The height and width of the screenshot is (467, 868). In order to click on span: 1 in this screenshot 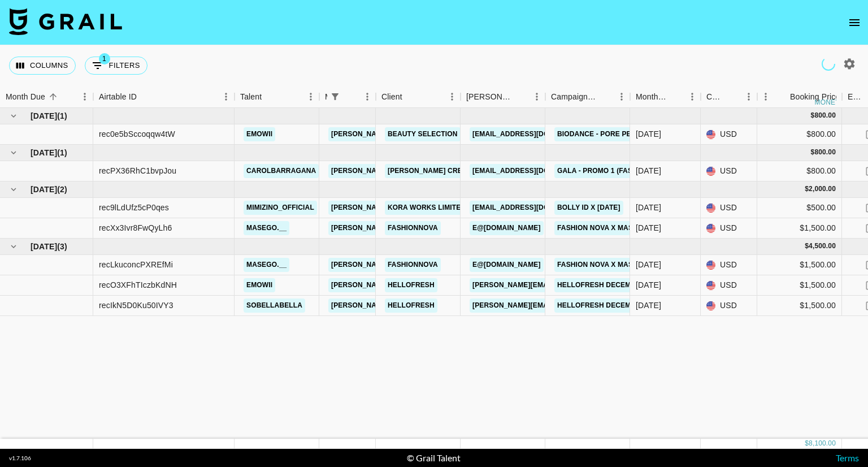, I will do `click(104, 59)`.